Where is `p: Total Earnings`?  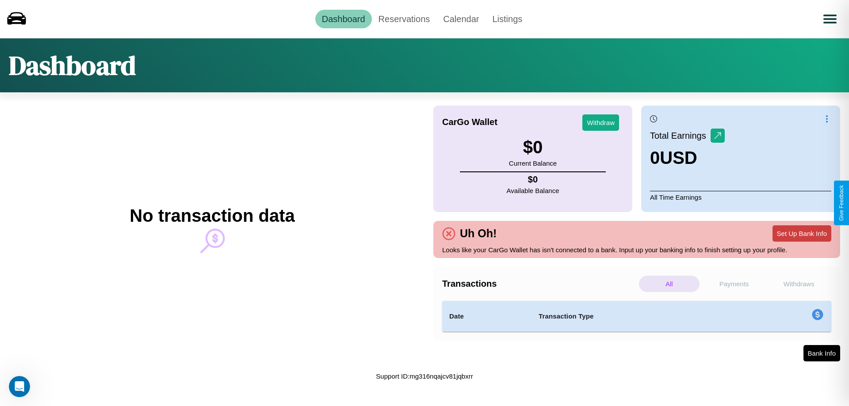
p: Total Earnings is located at coordinates (680, 136).